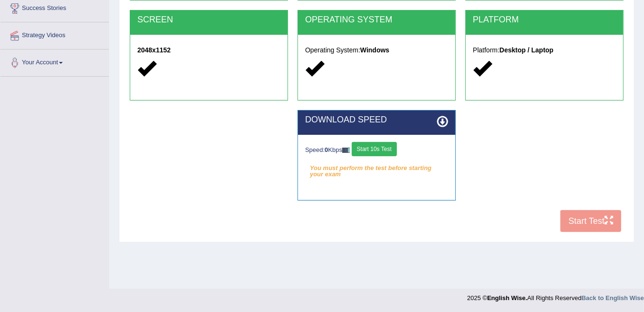 This screenshot has width=644, height=312. I want to click on h5: Platform:, so click(545, 50).